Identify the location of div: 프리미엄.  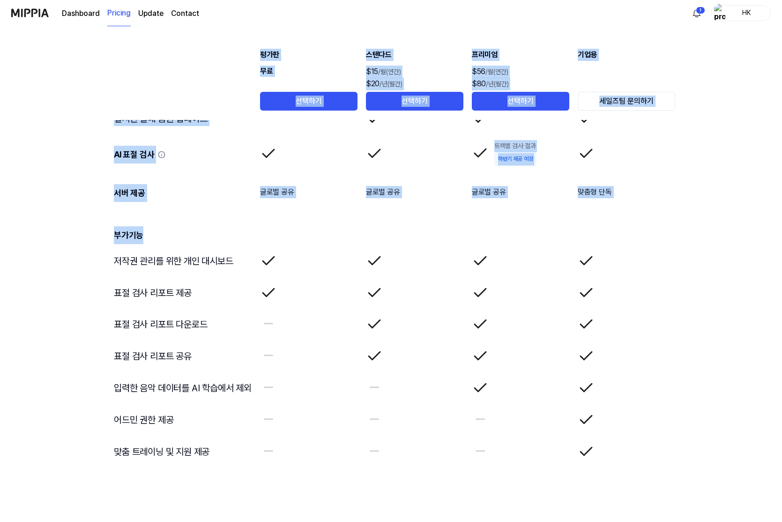
(521, 55).